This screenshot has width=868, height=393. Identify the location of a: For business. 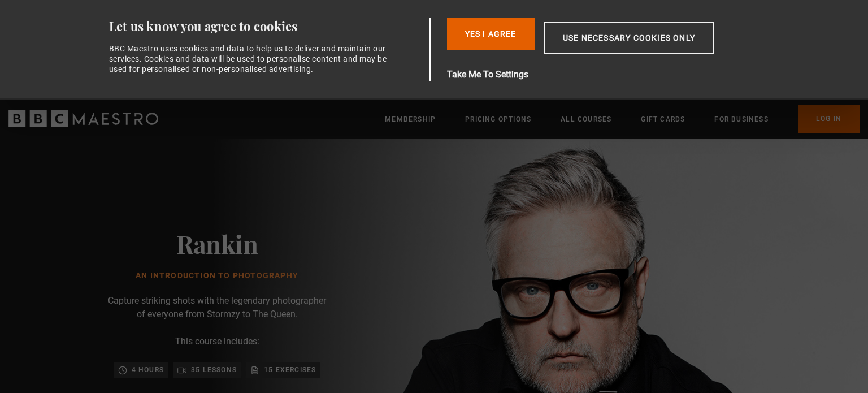
(741, 119).